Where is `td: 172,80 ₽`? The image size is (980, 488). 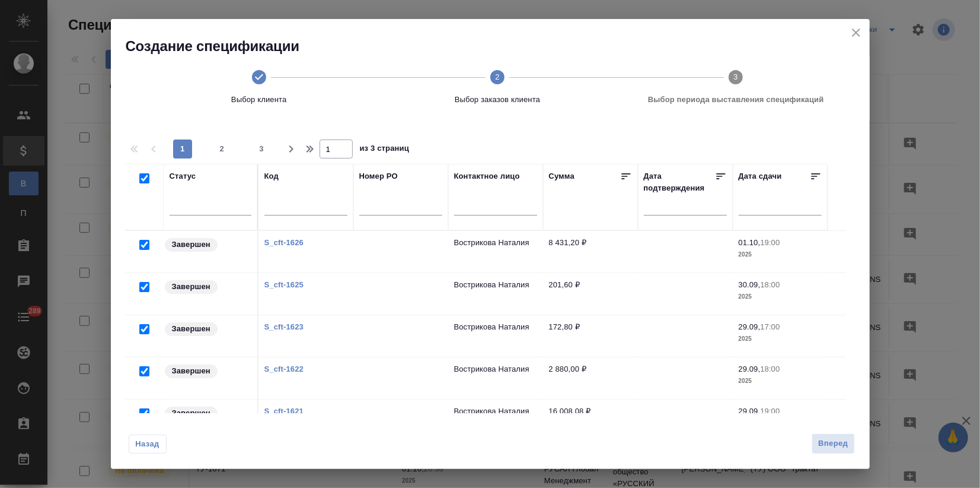 td: 172,80 ₽ is located at coordinates (591, 336).